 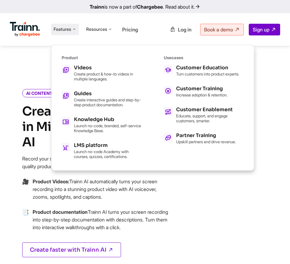 I want to click on a: Guides Create interactive guides and step-by-step product documentation., so click(x=102, y=99).